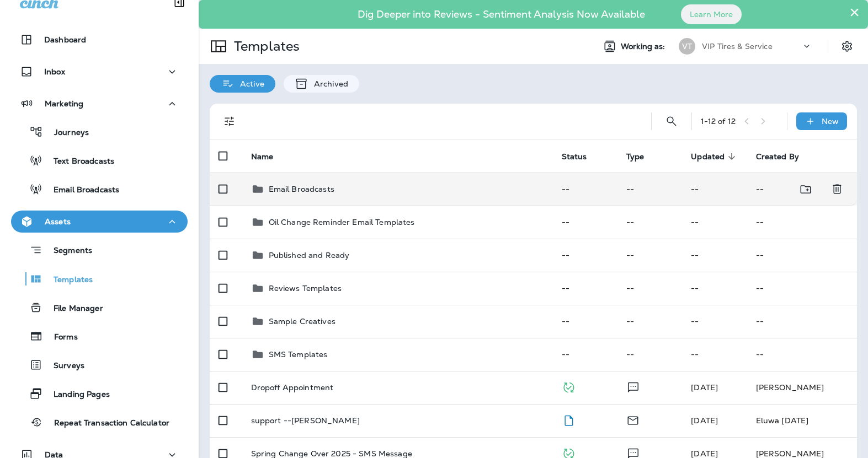  I want to click on button: Forms, so click(99, 336).